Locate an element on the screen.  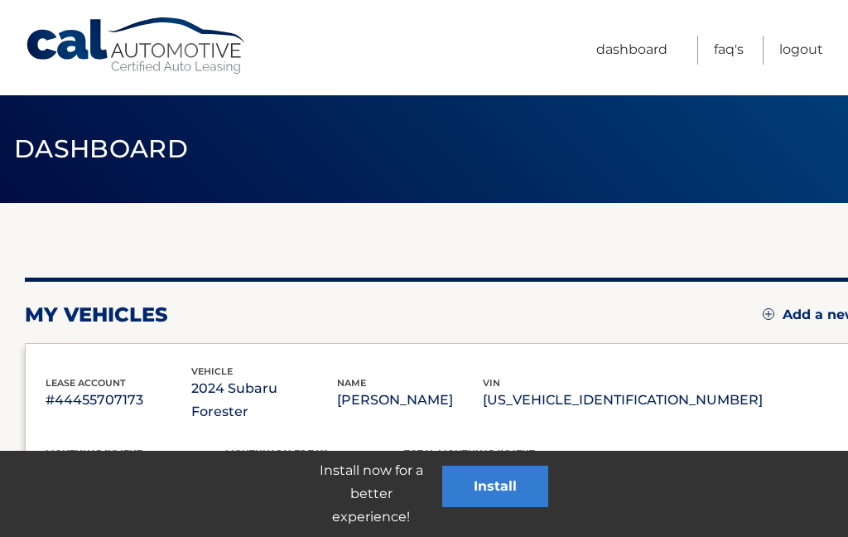
p: Install now for a better experience! is located at coordinates (371, 494).